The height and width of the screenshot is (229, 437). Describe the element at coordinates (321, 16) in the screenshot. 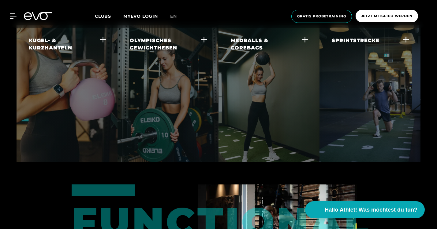

I see `span: Gratis Probetraining` at that location.